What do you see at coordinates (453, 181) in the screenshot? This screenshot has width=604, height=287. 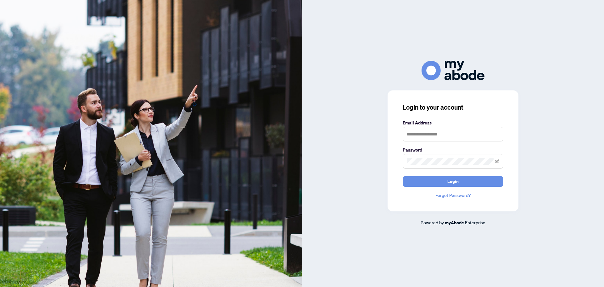 I see `span: Login` at bounding box center [453, 181].